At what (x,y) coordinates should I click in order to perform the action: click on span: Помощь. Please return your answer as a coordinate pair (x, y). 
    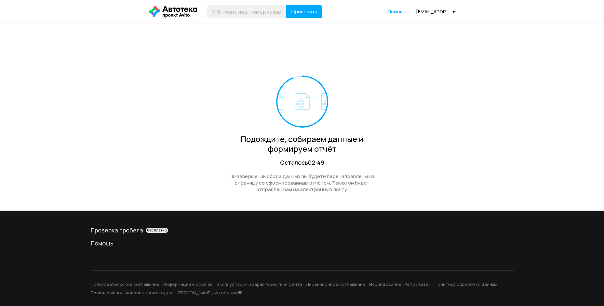
    Looking at the image, I should click on (397, 11).